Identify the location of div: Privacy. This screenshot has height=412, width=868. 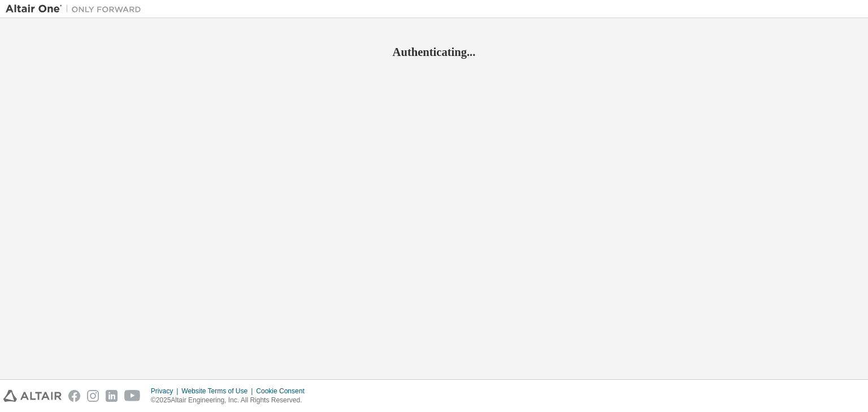
(166, 391).